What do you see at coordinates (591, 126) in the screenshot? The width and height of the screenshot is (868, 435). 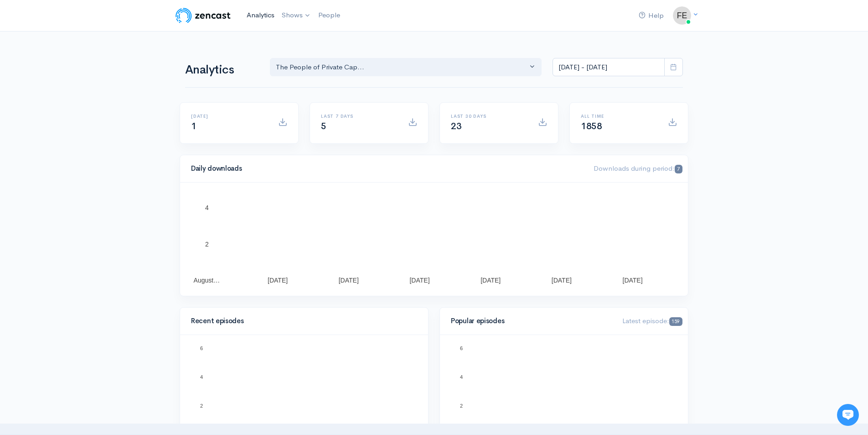 I see `span: 1858` at bounding box center [591, 126].